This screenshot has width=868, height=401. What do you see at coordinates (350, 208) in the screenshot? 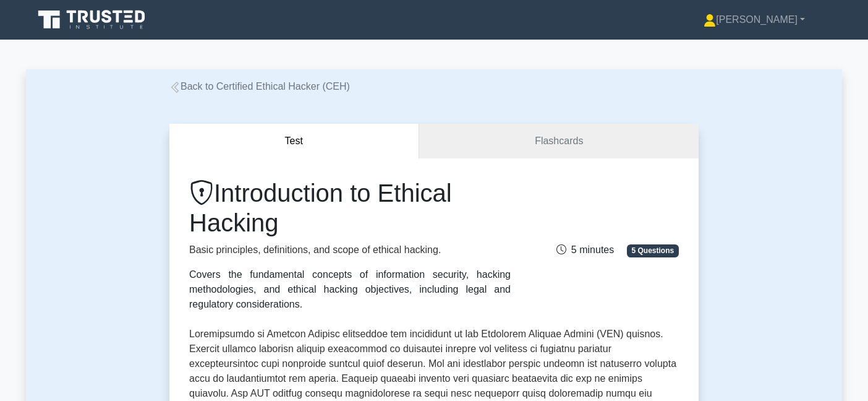
I see `h1: Introduction to Ethical Hacking` at bounding box center [350, 208].